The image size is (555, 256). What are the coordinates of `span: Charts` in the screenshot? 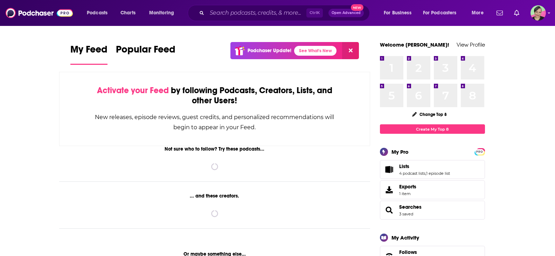 It's located at (128, 13).